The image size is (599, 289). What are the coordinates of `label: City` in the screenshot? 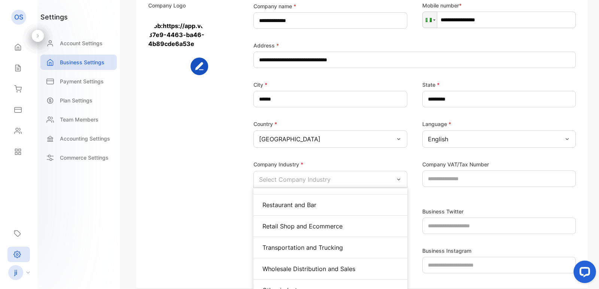 It's located at (260, 85).